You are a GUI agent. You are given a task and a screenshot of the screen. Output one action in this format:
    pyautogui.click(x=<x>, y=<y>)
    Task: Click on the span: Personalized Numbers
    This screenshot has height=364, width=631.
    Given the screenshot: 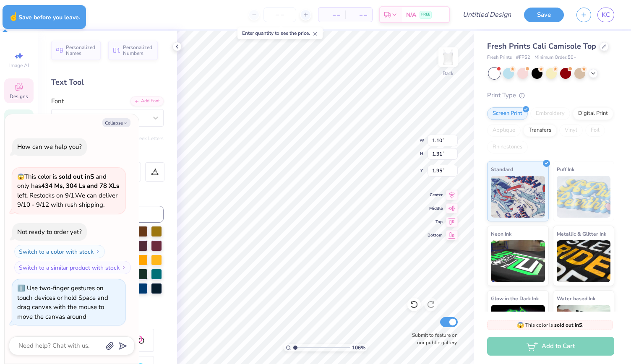 What is the action you would take?
    pyautogui.click(x=138, y=51)
    